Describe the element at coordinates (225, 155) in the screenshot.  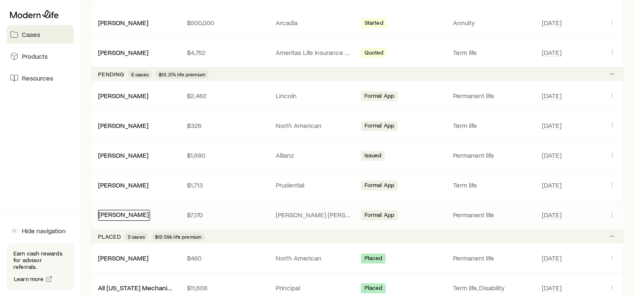
I see `p: $1,680` at that location.